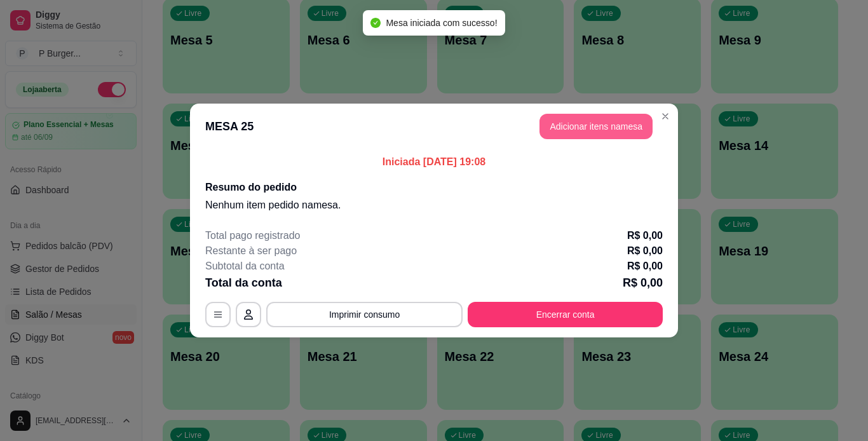 This screenshot has height=441, width=868. What do you see at coordinates (665, 116) in the screenshot?
I see `button: Close` at bounding box center [665, 116].